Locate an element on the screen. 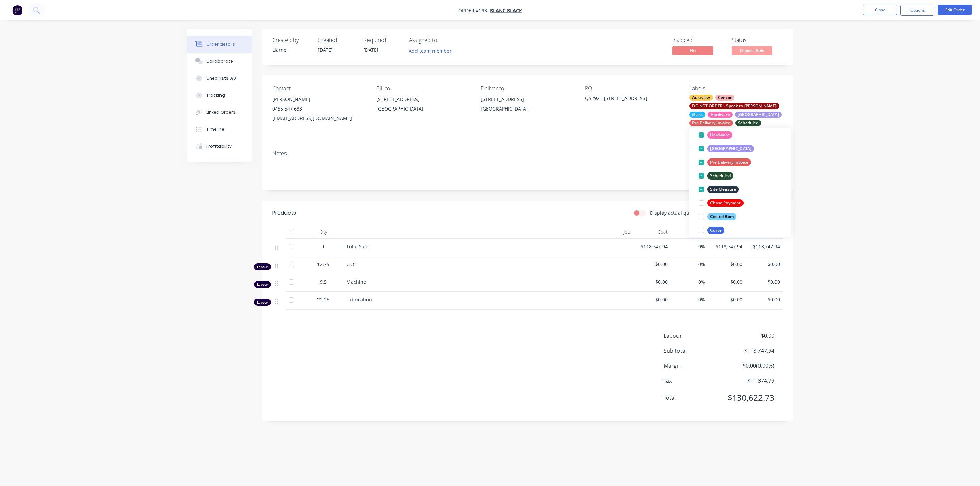 This screenshot has width=980, height=486. span: 9.5 is located at coordinates (323, 282).